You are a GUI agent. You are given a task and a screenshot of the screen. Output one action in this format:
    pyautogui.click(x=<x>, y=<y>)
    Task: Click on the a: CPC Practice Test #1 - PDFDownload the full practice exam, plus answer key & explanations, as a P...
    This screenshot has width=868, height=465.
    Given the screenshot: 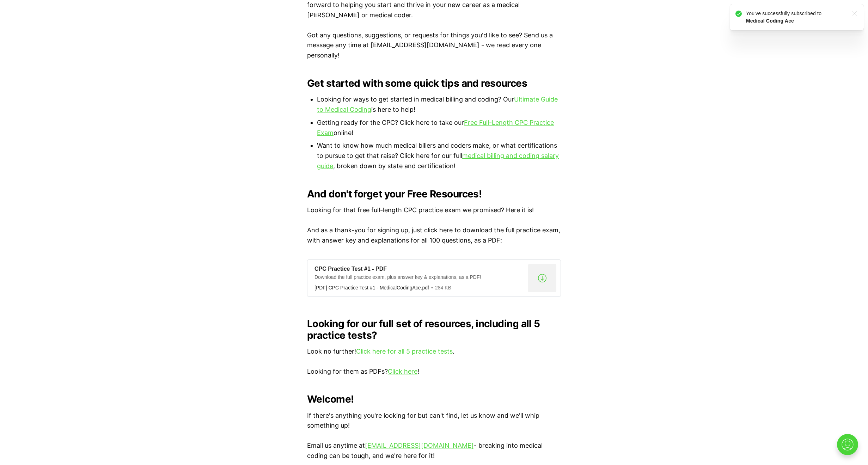 What is the action you would take?
    pyautogui.click(x=434, y=278)
    